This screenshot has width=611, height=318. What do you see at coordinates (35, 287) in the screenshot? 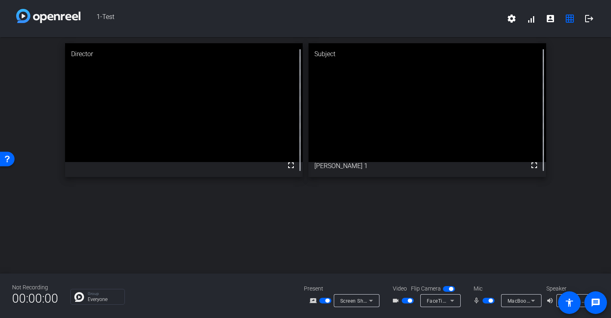
I see `div: Not Recording` at bounding box center [35, 287].